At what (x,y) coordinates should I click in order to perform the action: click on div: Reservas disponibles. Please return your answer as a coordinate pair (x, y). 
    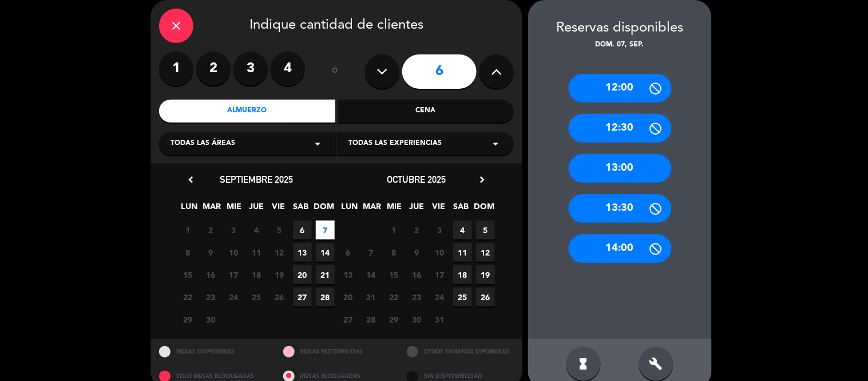
    Looking at the image, I should click on (619, 28).